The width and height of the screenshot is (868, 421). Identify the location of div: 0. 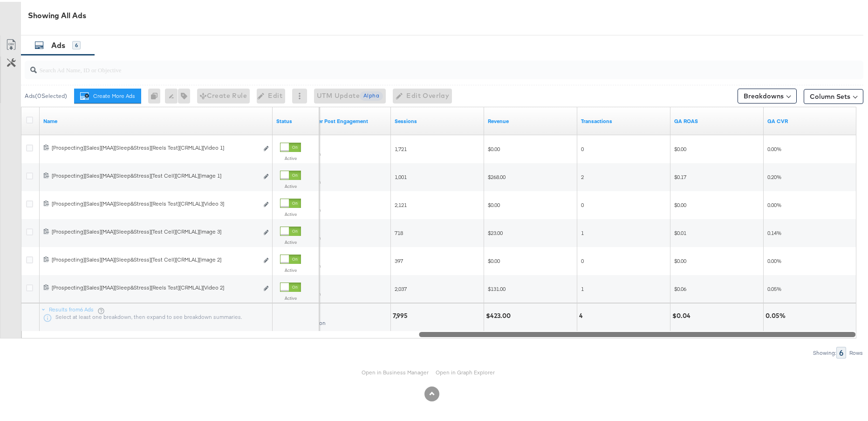
(156, 94).